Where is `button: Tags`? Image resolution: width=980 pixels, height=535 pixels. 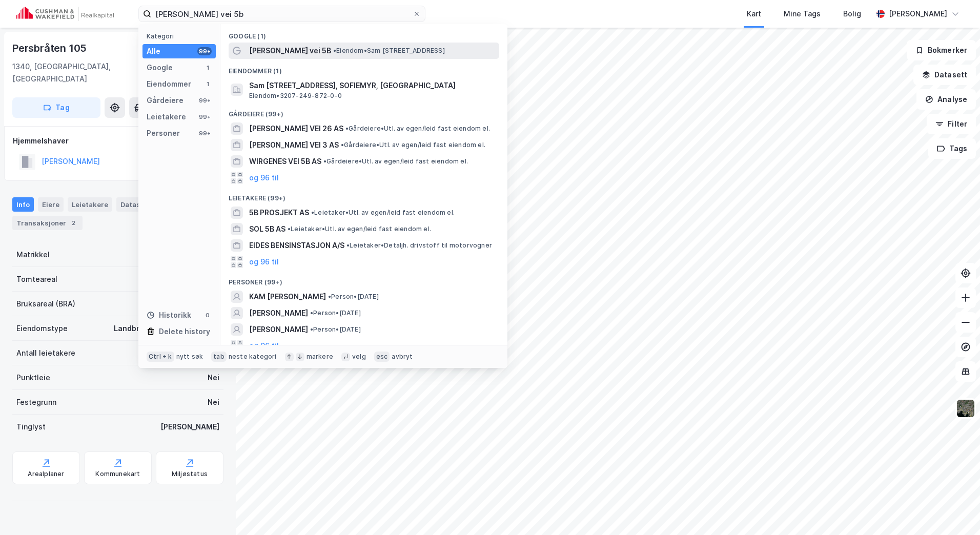
button: Tags is located at coordinates (952, 149).